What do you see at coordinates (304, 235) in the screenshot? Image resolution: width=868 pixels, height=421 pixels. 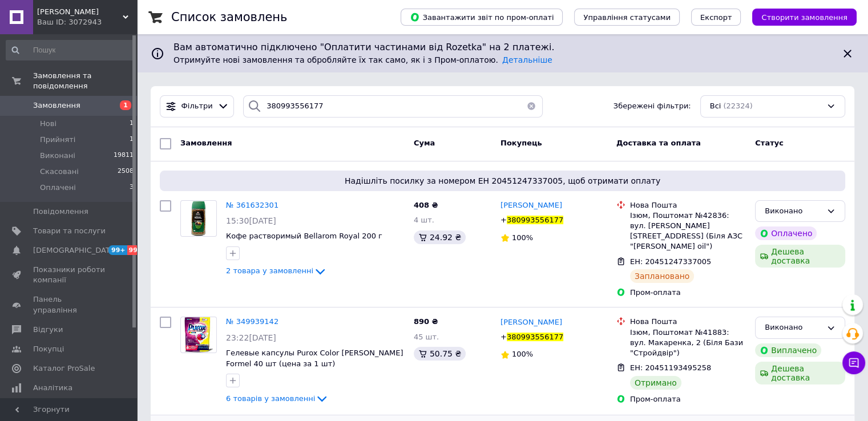 I see `a: Кофе растворимый Bellarom Royal 200 г` at bounding box center [304, 235].